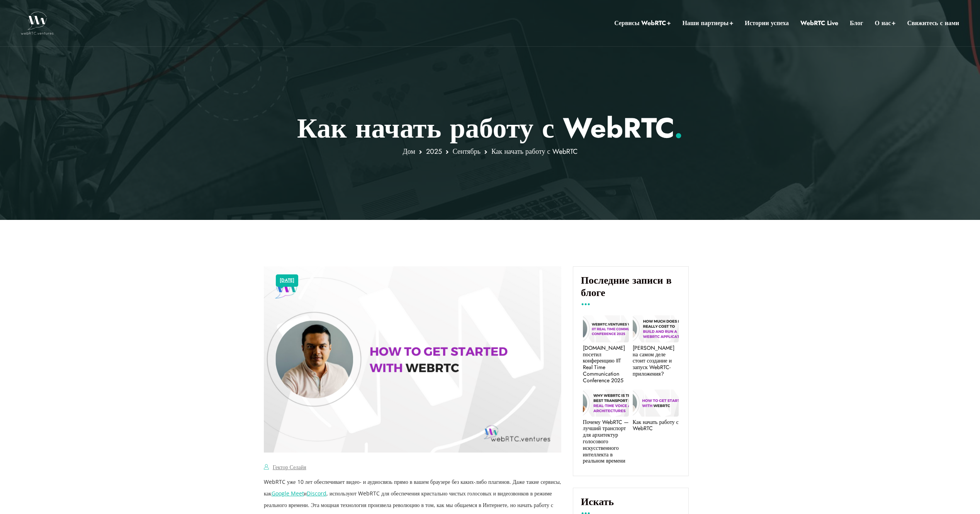 The width and height of the screenshot is (980, 514). What do you see at coordinates (631, 289) in the screenshot?
I see `h4: Последние записи в блоге` at bounding box center [631, 289].